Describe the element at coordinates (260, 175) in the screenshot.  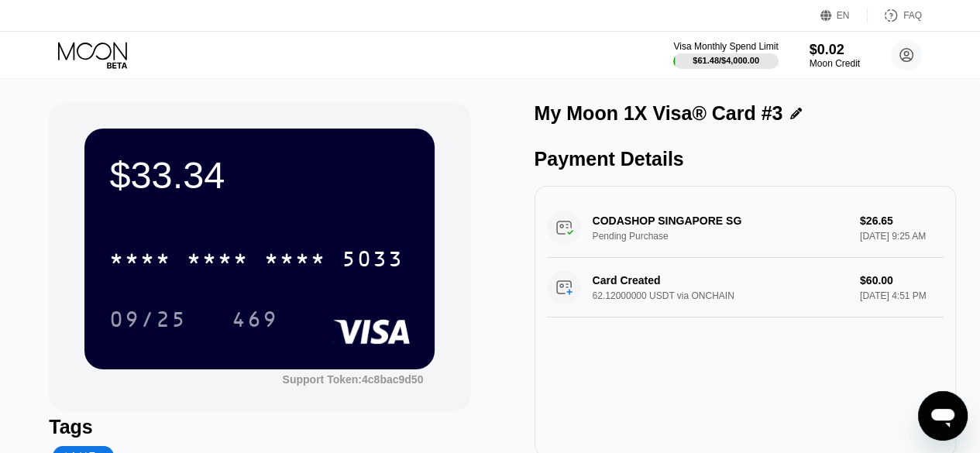
I see `div: $33.34` at that location.